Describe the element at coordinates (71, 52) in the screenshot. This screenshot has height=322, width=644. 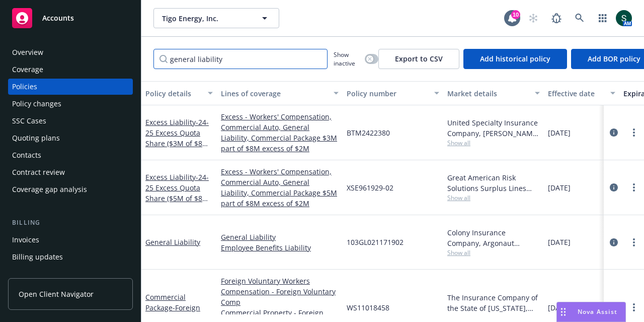
I see `a: Overview` at that location.